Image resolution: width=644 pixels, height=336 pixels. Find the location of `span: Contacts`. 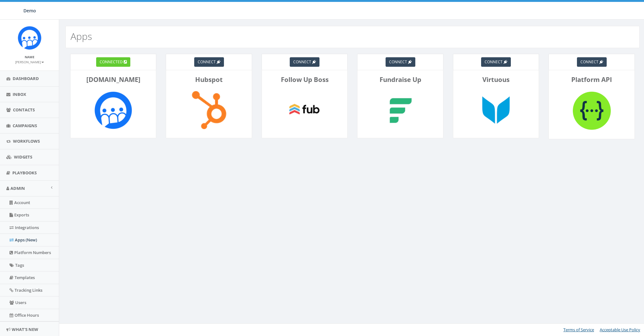

span: Contacts is located at coordinates (24, 110).